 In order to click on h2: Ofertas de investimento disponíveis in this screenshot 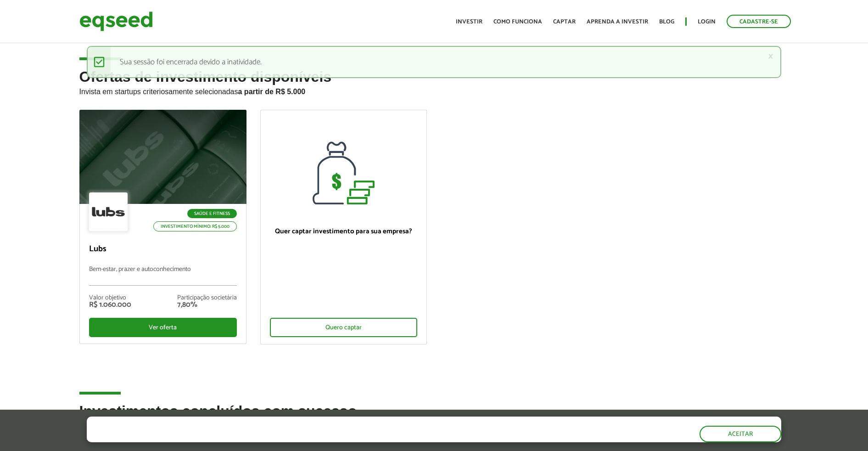, I will do `click(434, 89)`.